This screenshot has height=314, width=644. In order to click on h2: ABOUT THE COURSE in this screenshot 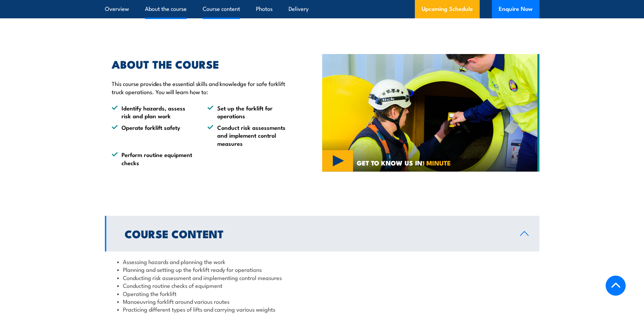, I will do `click(201, 64)`.